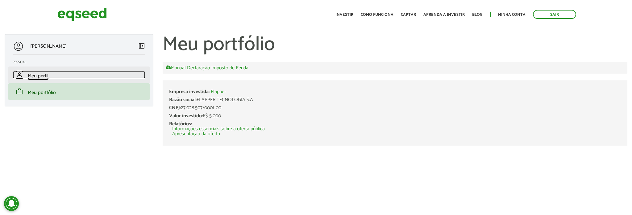 The image size is (632, 215). I want to click on a: Apresentação da oferta, so click(196, 134).